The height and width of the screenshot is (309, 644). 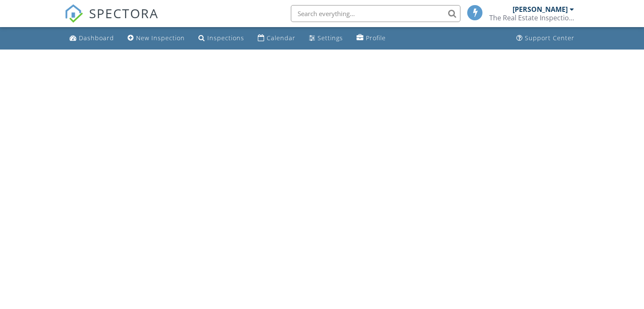 I want to click on div: Calendar, so click(x=281, y=38).